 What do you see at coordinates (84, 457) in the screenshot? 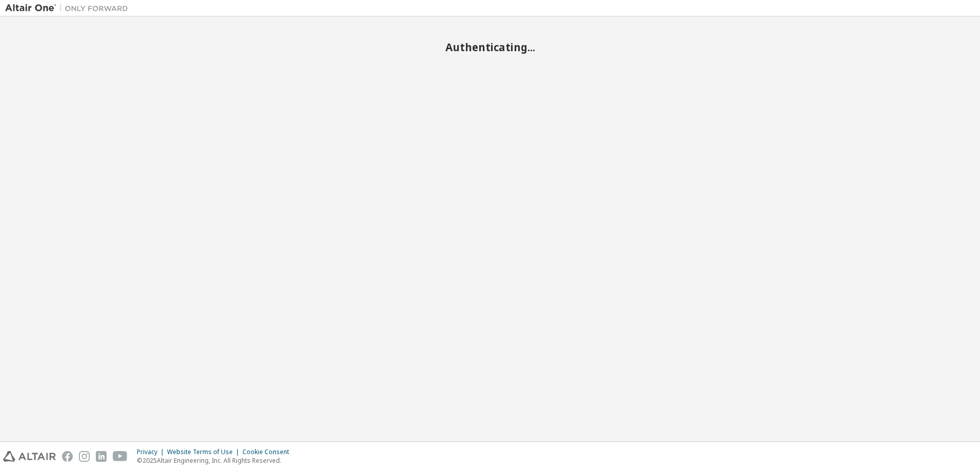
I see `img: instagram.svg` at bounding box center [84, 457].